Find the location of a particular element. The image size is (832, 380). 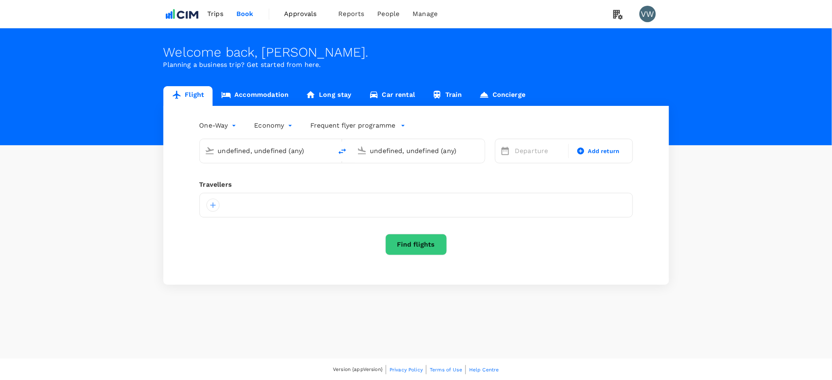

a: Car rental is located at coordinates (392, 96).